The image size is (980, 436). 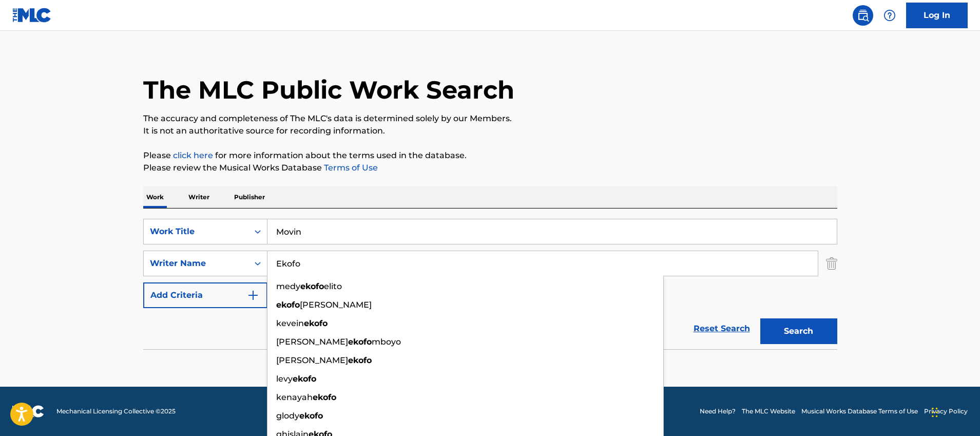 I want to click on p: Work, so click(x=155, y=197).